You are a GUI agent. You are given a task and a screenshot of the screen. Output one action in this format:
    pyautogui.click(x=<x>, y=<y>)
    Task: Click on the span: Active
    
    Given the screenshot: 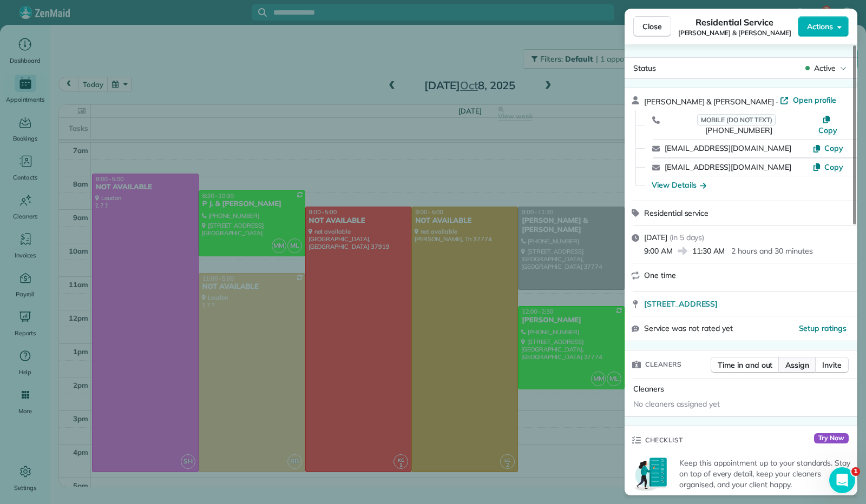 What is the action you would take?
    pyautogui.click(x=825, y=68)
    